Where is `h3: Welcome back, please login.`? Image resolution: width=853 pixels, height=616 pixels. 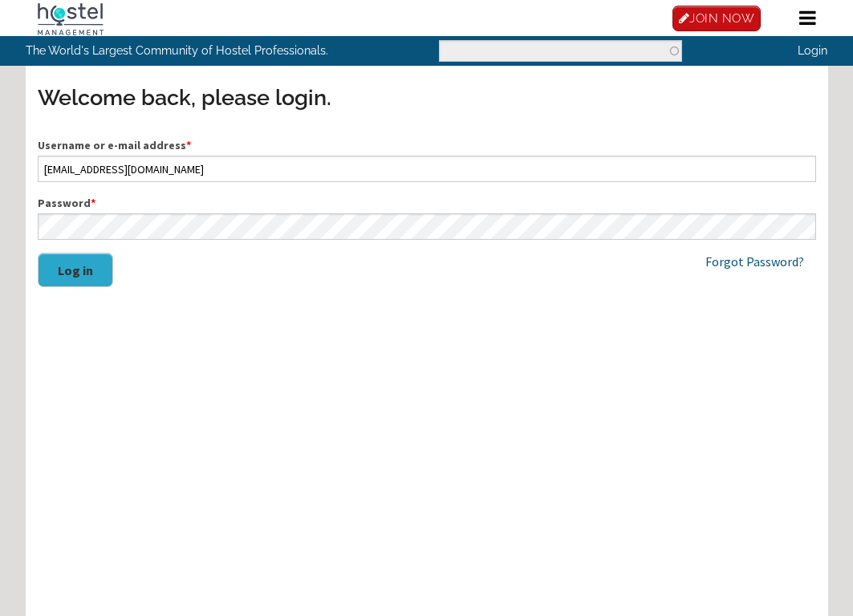 h3: Welcome back, please login. is located at coordinates (426, 97).